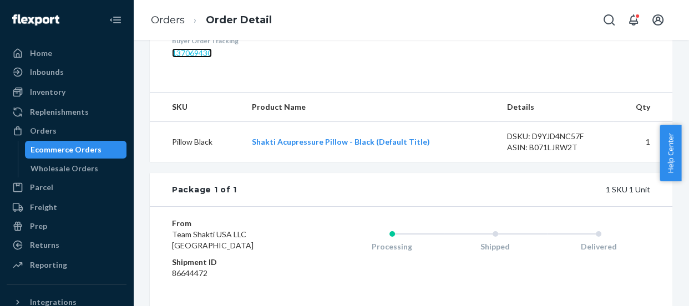 Image resolution: width=689 pixels, height=306 pixels. Describe the element at coordinates (67, 245) in the screenshot. I see `a: Returns` at that location.